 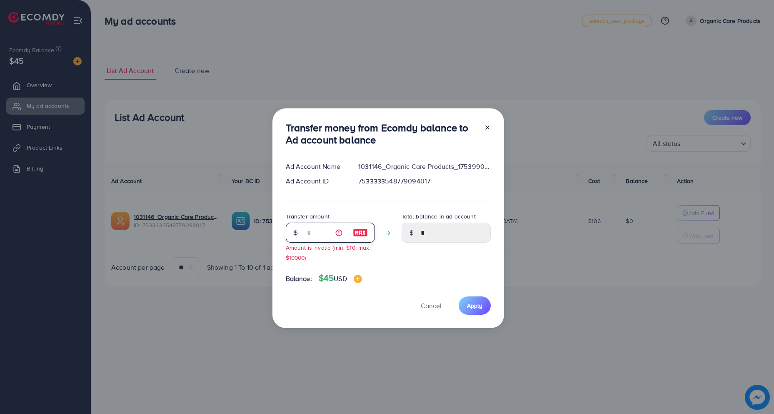 What do you see at coordinates (475, 305) in the screenshot?
I see `button: Apply` at bounding box center [475, 305].